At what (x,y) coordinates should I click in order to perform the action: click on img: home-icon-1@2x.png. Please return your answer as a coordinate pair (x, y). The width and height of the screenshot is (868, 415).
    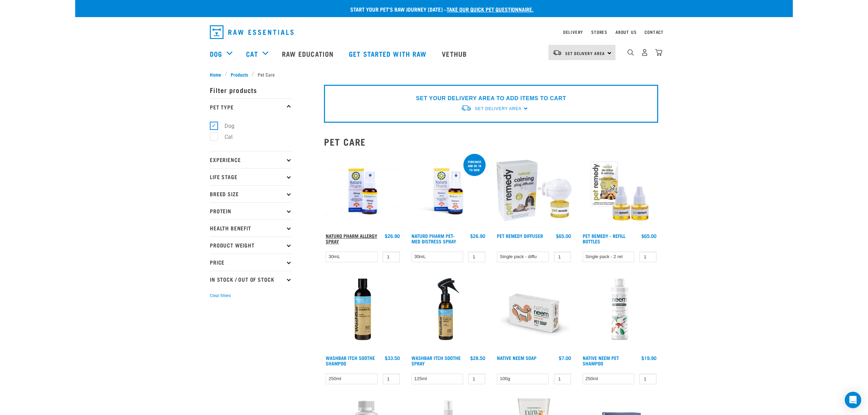
    Looking at the image, I should click on (631, 52).